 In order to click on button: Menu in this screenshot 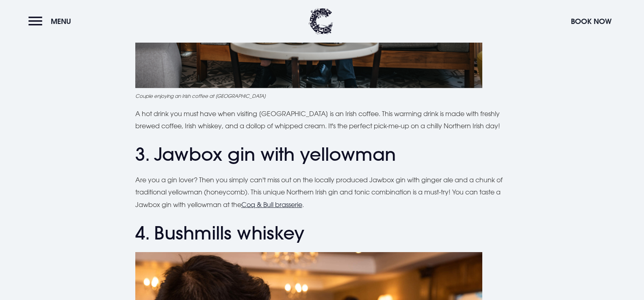, I will do `click(52, 21)`.